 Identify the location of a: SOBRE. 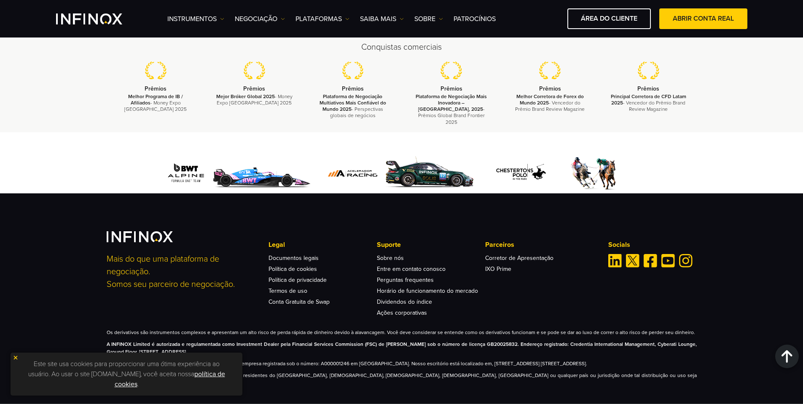
(429, 19).